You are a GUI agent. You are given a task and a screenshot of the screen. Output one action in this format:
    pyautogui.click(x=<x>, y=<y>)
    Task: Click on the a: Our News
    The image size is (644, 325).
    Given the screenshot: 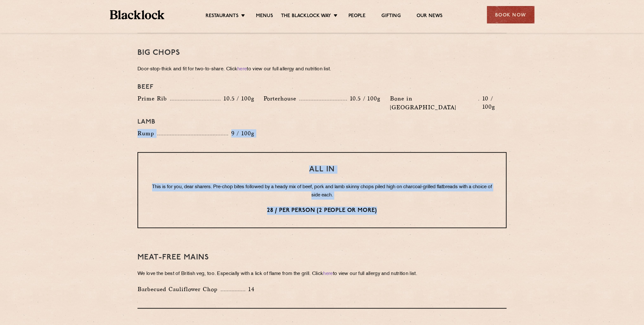 What is the action you would take?
    pyautogui.click(x=430, y=16)
    